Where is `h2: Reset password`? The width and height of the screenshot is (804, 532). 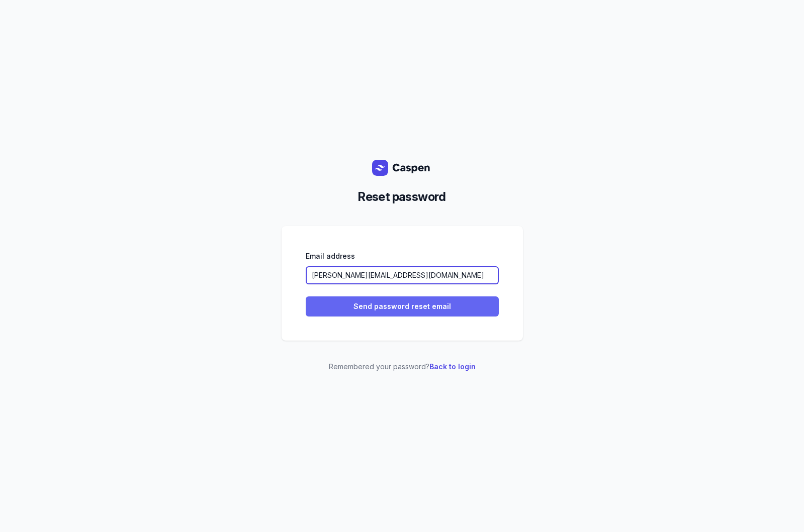 h2: Reset password is located at coordinates (402, 197).